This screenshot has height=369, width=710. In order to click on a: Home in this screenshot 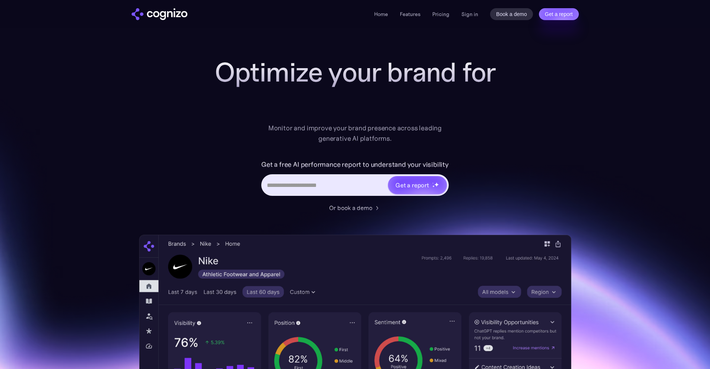, I will do `click(381, 14)`.